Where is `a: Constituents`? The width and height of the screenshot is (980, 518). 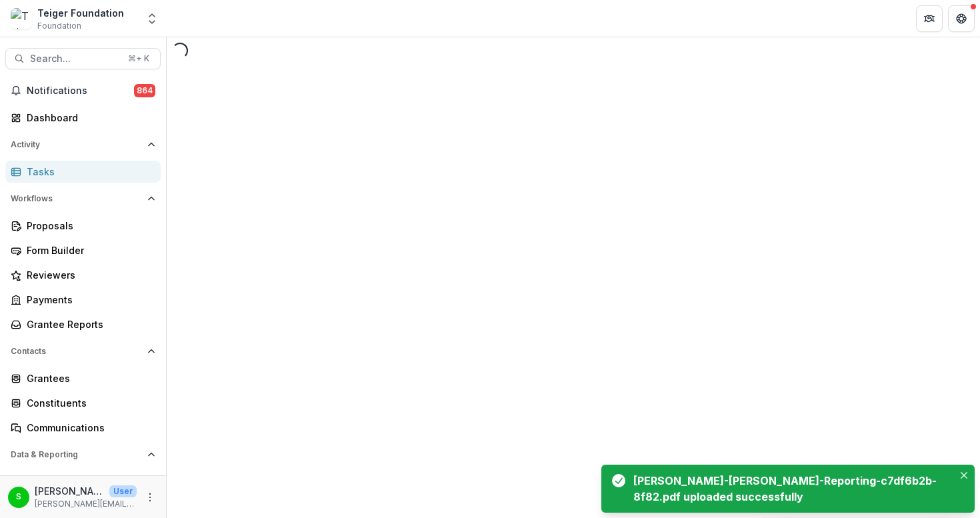
a: Constituents is located at coordinates (83, 403).